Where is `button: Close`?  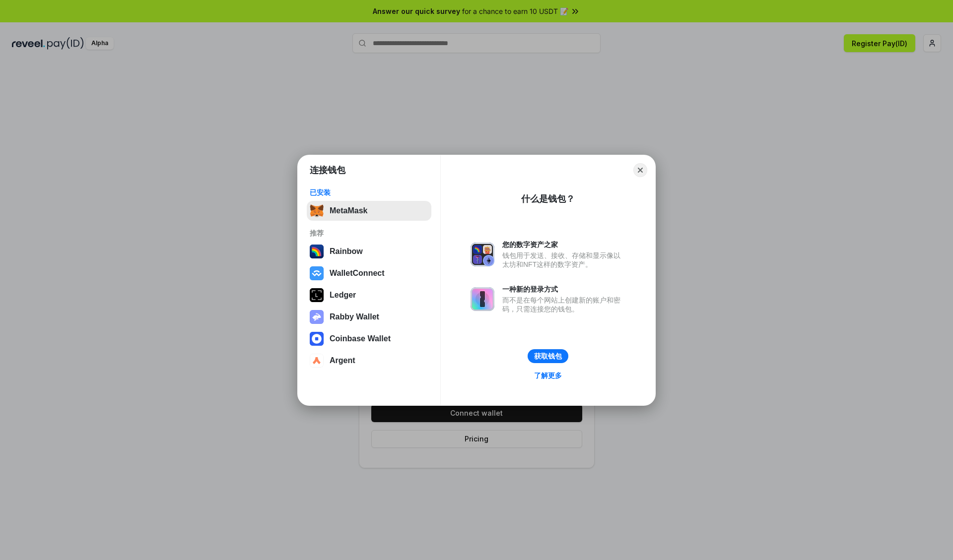
button: Close is located at coordinates (640, 170).